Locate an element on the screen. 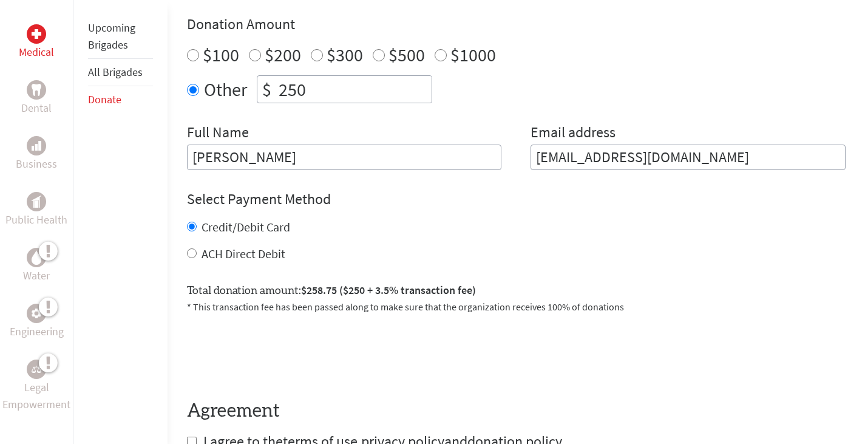 This screenshot has height=444, width=865. p: Dental is located at coordinates (36, 108).